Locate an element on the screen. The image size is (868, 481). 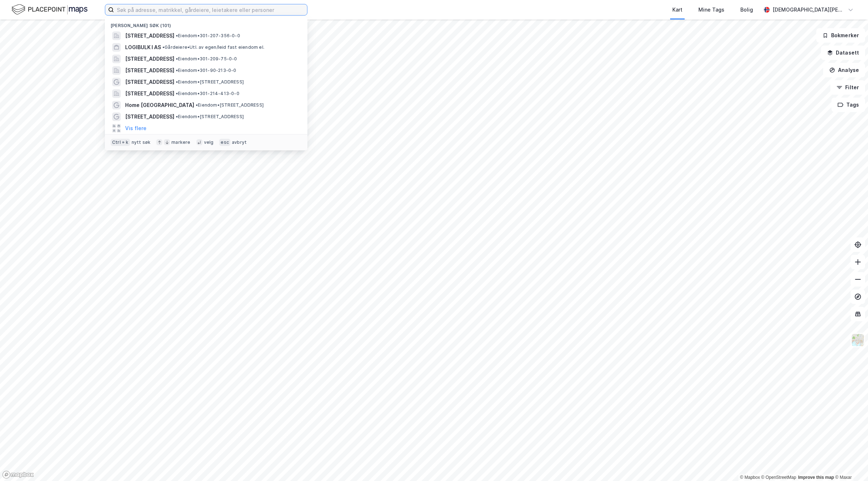
div: Bolig is located at coordinates (747, 10).